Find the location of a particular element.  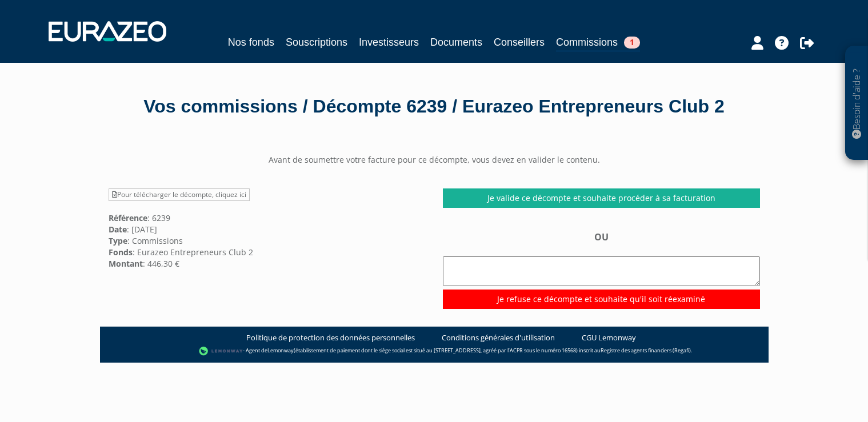

a: Registre des agents financiers (Regafi) is located at coordinates (646, 350).